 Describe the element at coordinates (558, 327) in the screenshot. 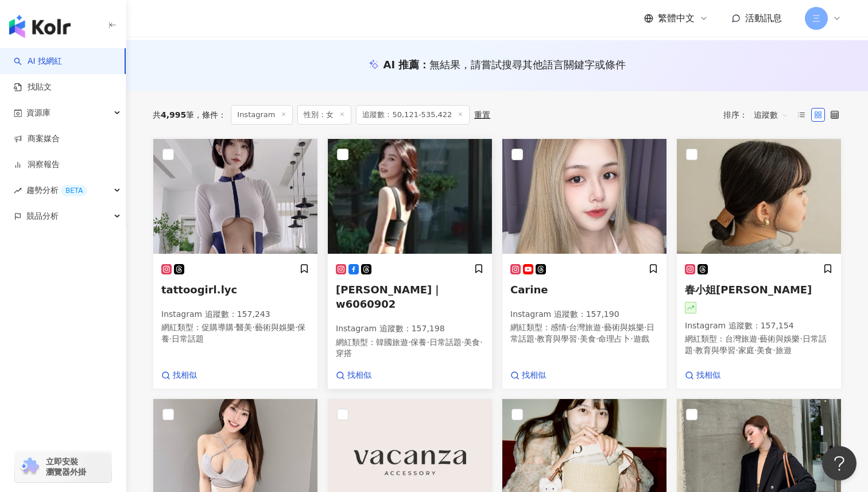

I see `span: 感情` at that location.